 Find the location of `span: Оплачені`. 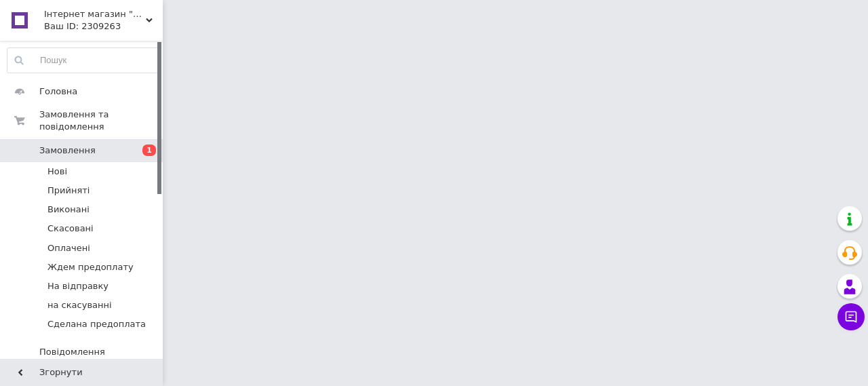

span: Оплачені is located at coordinates (69, 248).